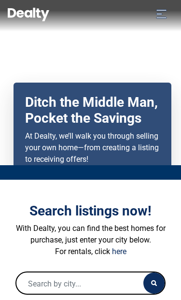 The image size is (181, 300). I want to click on a: here, so click(119, 251).